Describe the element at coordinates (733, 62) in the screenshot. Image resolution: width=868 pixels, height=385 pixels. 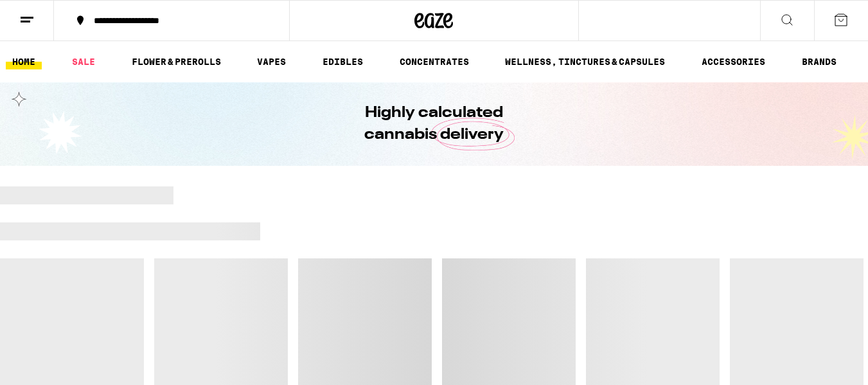
I see `a: ACCESSORIES` at that location.